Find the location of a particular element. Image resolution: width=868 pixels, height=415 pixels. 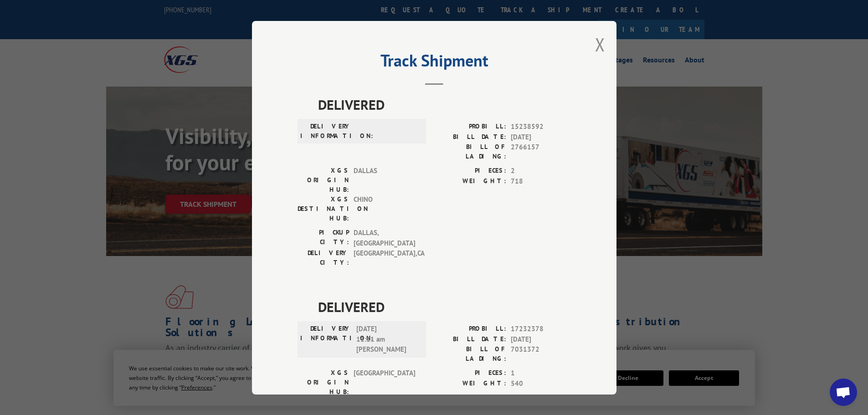

span: 17232378 is located at coordinates (541, 329).